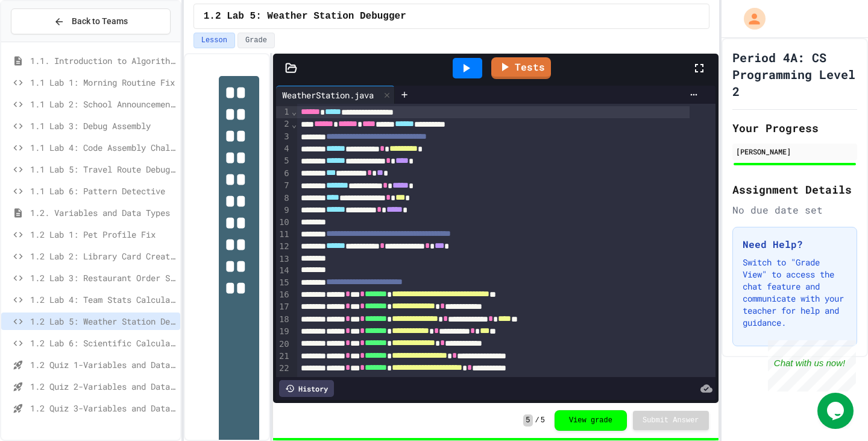 This screenshot has width=868, height=441. Describe the element at coordinates (283, 332) in the screenshot. I see `div: 19` at that location.